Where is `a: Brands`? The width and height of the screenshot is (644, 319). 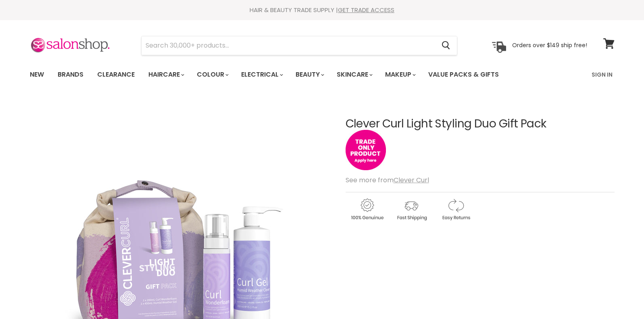
a: Brands is located at coordinates (70, 75).